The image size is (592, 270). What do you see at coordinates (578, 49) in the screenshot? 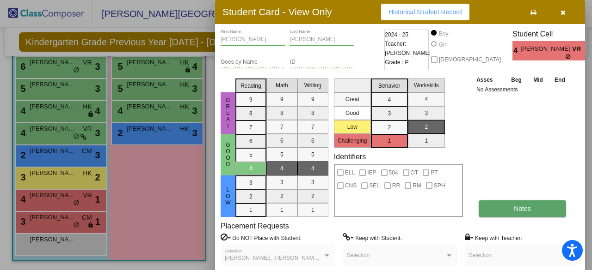
I see `span: VR` at bounding box center [578, 49].